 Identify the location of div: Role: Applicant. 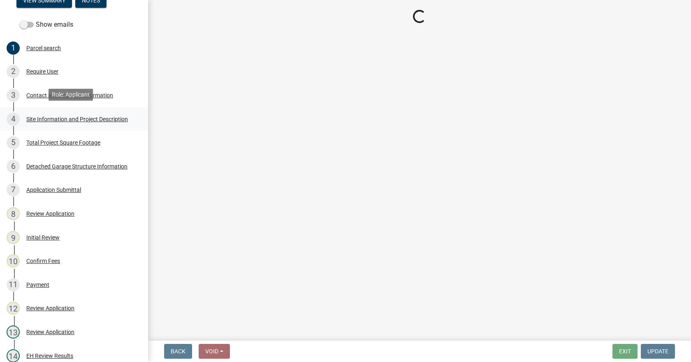
(71, 95).